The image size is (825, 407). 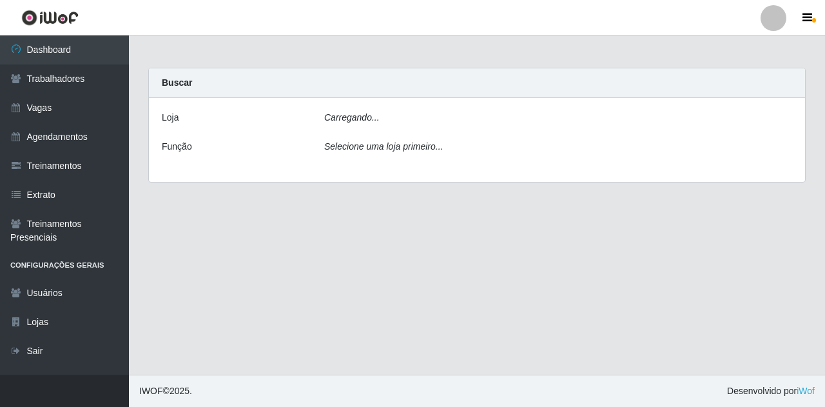 What do you see at coordinates (170, 117) in the screenshot?
I see `label: Loja` at bounding box center [170, 117].